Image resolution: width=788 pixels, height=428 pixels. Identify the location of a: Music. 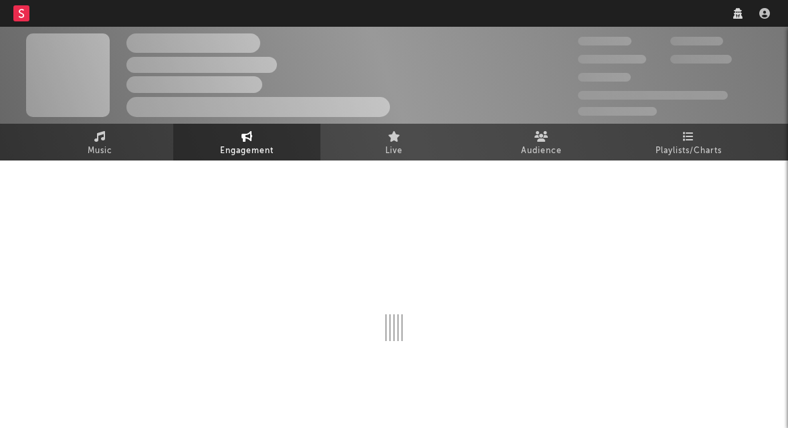
(100, 142).